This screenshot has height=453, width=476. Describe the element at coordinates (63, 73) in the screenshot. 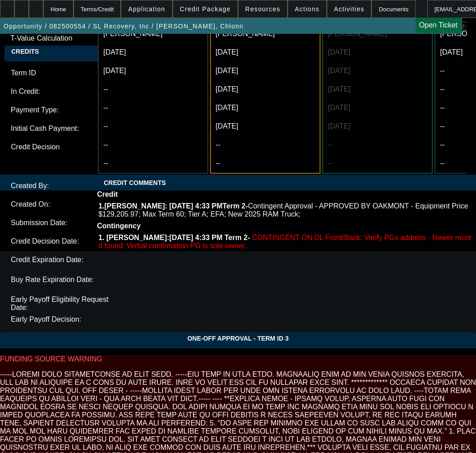

I see `p: Term ID` at that location.